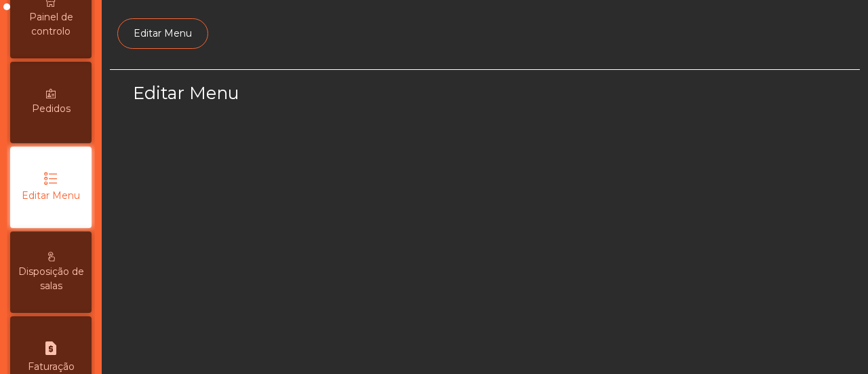  I want to click on span: Disposição de salas, so click(51, 279).